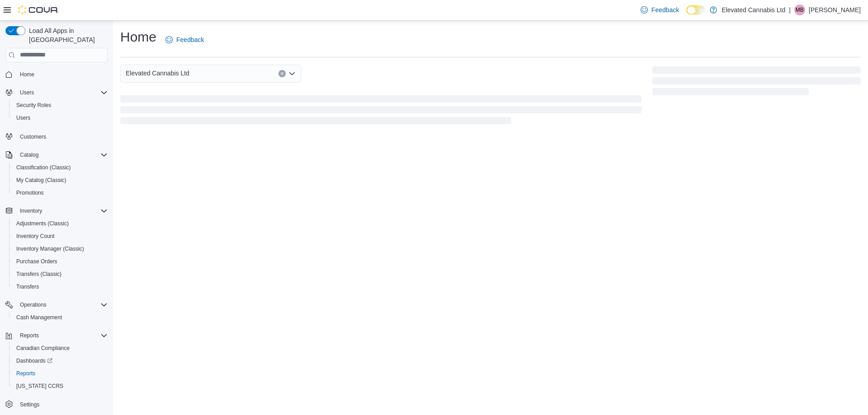  I want to click on span: Canadian Compliance, so click(60, 349).